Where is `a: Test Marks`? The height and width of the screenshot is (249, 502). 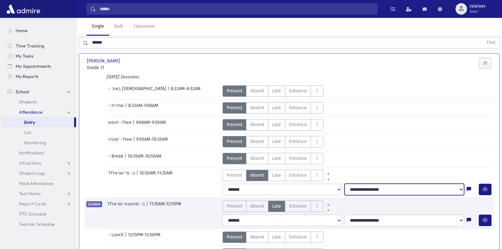
a: Test Marks is located at coordinates (39, 193).